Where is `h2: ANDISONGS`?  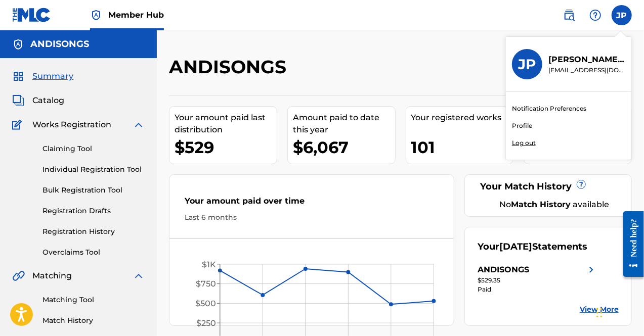
h2: ANDISONGS is located at coordinates (230, 67).